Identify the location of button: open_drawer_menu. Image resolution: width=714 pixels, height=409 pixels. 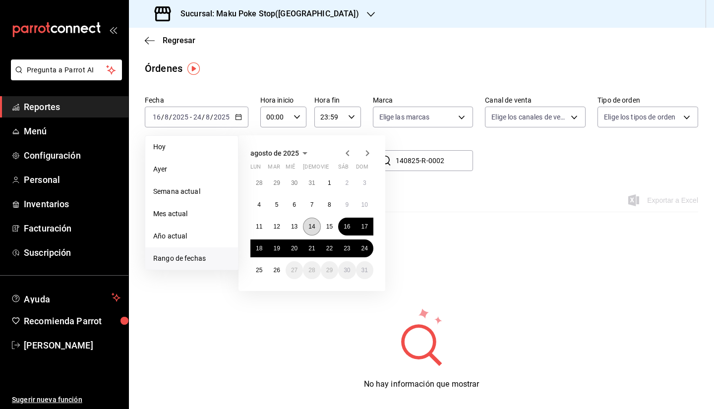
(113, 30).